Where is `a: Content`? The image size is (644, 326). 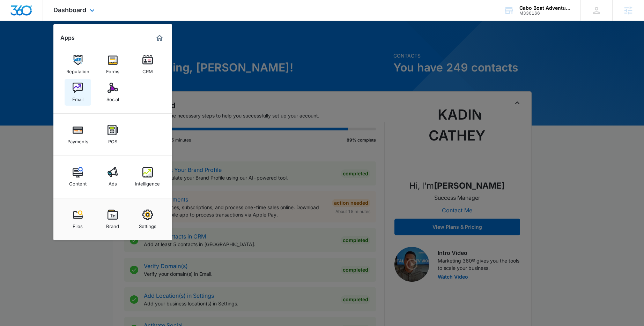 a: Content is located at coordinates (78, 177).